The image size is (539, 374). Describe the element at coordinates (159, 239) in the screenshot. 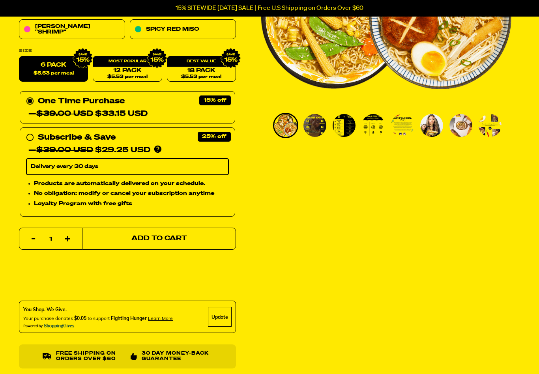

I see `button: Add to Cart` at that location.